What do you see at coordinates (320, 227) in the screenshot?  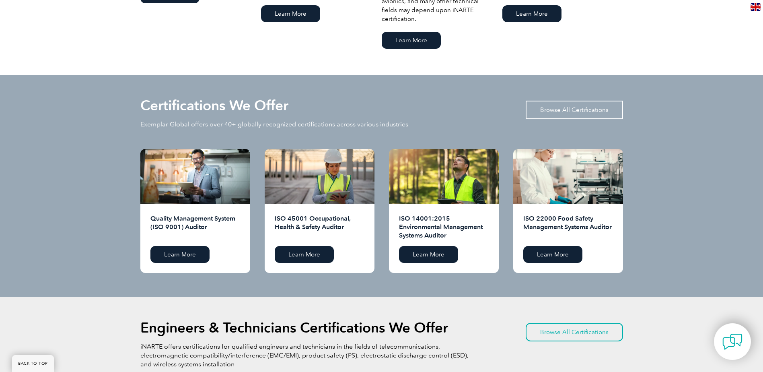 I see `h2: ISO 45001 Occupational, Health & Safety Auditor` at bounding box center [320, 227].